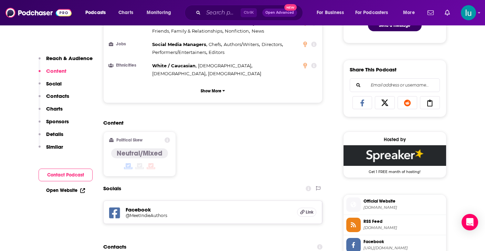 The width and height of the screenshot is (485, 251). What do you see at coordinates (52, 74) in the screenshot?
I see `button: Content` at bounding box center [52, 74].